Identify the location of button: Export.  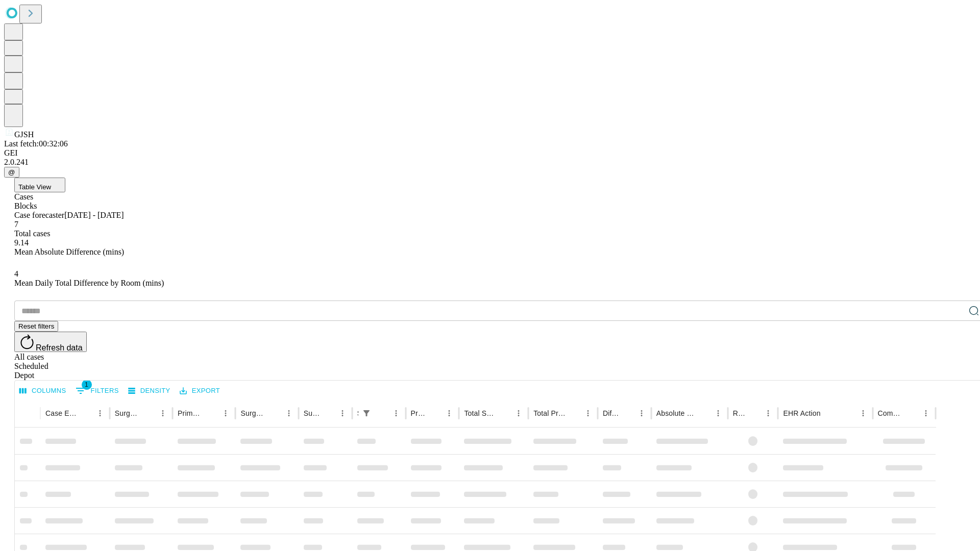
(199, 391).